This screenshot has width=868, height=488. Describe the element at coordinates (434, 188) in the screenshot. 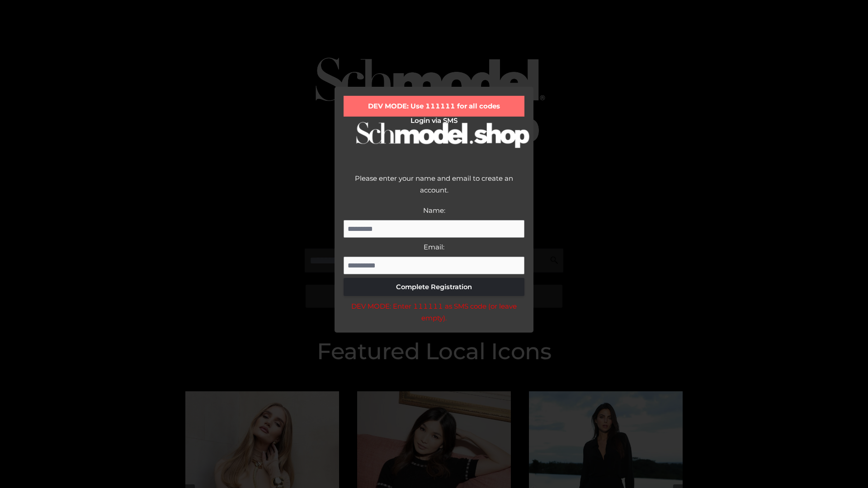

I see `div: Please enter your name and email to create an account.` at that location.